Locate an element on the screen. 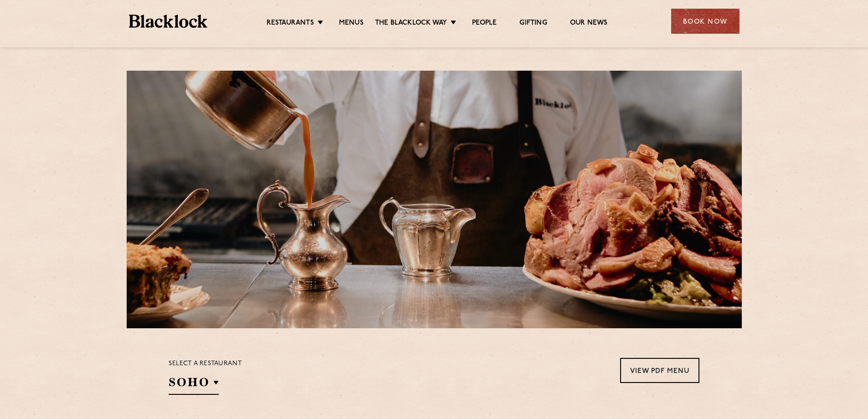 The width and height of the screenshot is (868, 419). a: View PDF Menu is located at coordinates (659, 370).